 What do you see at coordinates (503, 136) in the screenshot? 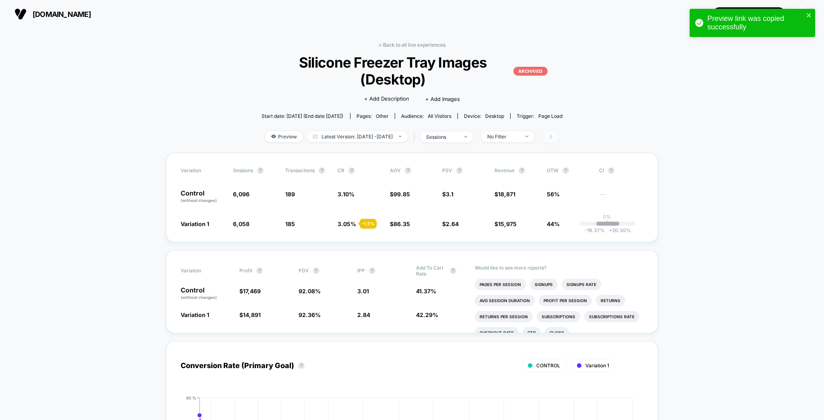
I see `div: No Filter` at bounding box center [503, 136].